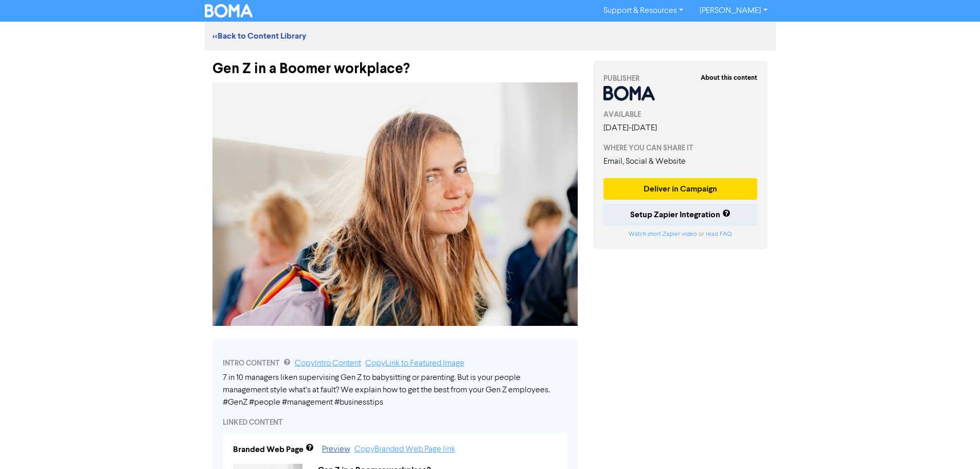 The width and height of the screenshot is (980, 469). I want to click on div: AVAILABLE, so click(680, 115).